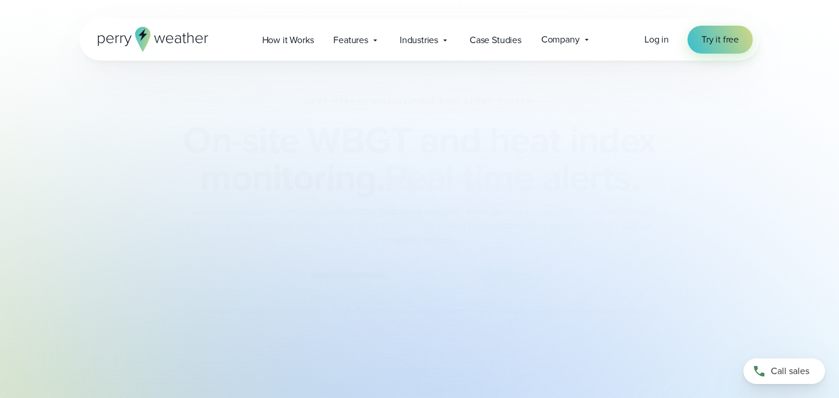  I want to click on span: Try it free, so click(720, 40).